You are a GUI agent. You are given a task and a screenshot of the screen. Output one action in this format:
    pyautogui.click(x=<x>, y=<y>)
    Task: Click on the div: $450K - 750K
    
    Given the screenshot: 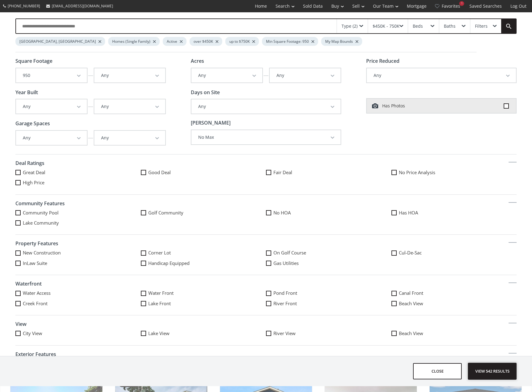 What is the action you would take?
    pyautogui.click(x=386, y=26)
    